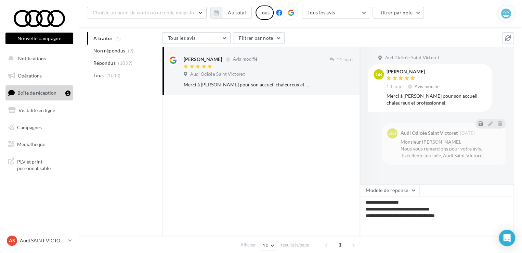 Image resolution: width=522 pixels, height=253 pixels. I want to click on span: Opérations, so click(30, 75).